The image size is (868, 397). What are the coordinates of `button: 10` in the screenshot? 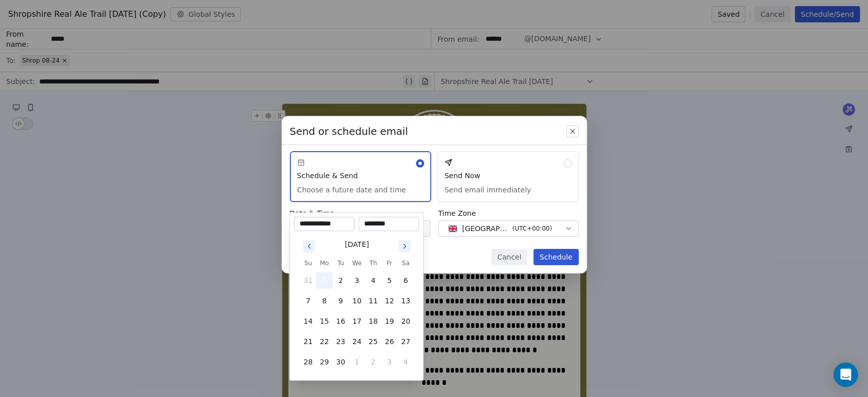 It's located at (357, 301).